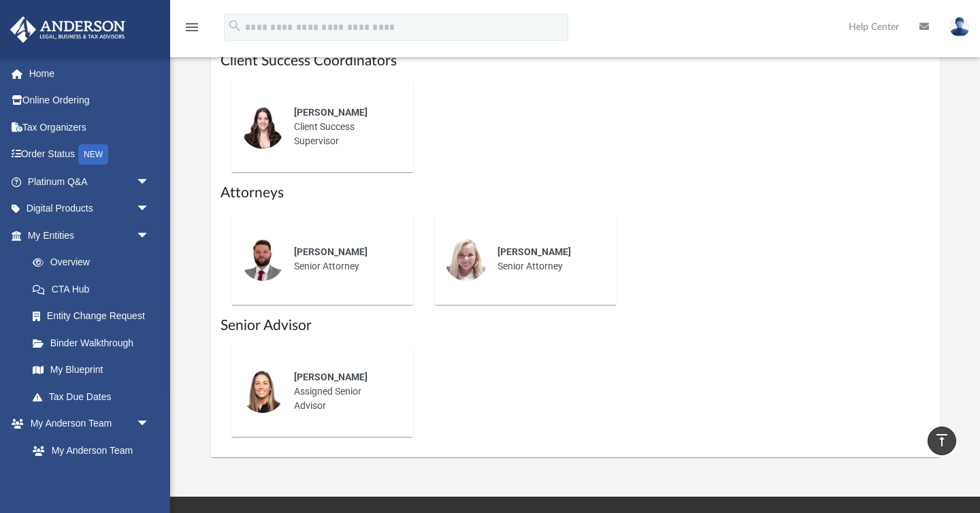 The width and height of the screenshot is (980, 513). What do you see at coordinates (95, 289) in the screenshot?
I see `a: CTA Hub` at bounding box center [95, 289].